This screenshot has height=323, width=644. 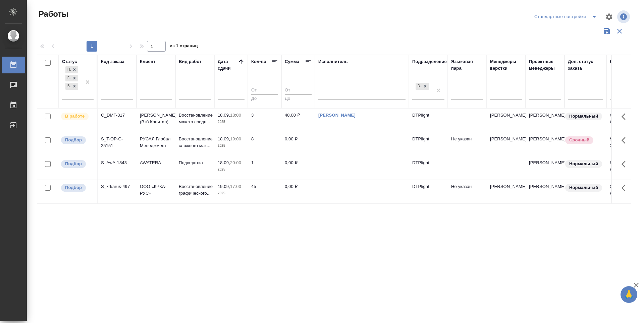 What do you see at coordinates (624, 17) in the screenshot?
I see `span: Посмотреть информацию` at bounding box center [624, 17].